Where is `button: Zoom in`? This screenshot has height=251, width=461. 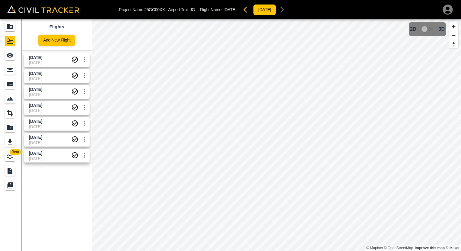
button: Zoom in is located at coordinates (453, 27).